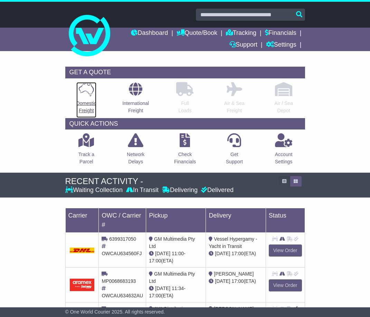 The image size is (370, 317). What do you see at coordinates (135, 158) in the screenshot?
I see `p: Network Delays` at bounding box center [135, 158].